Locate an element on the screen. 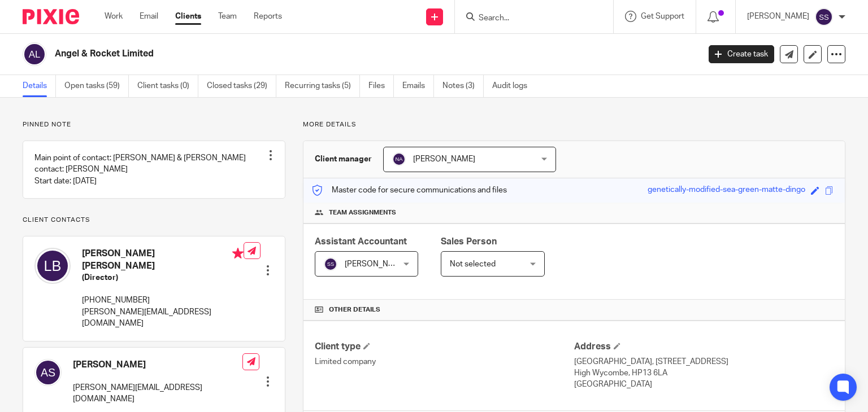 The width and height of the screenshot is (868, 412). h5: (Director) is located at coordinates (163, 278).